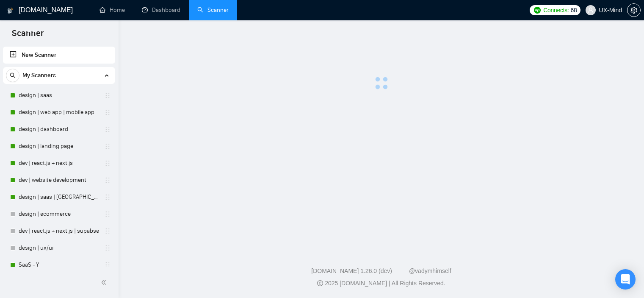 This screenshot has height=298, width=644. I want to click on span: user, so click(591, 10).